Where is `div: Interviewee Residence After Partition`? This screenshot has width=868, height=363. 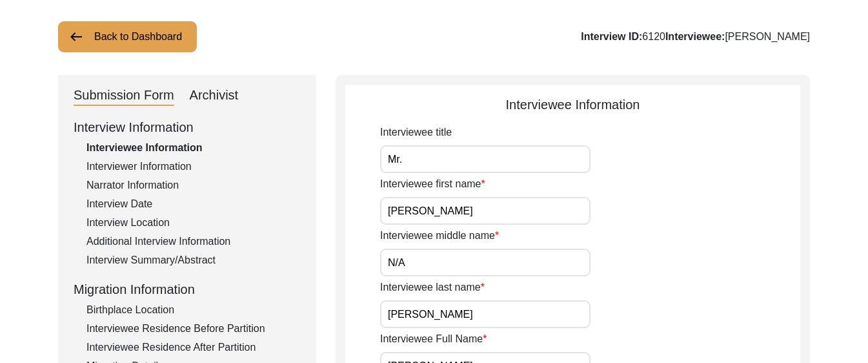 div: Interviewee Residence After Partition is located at coordinates (194, 347).